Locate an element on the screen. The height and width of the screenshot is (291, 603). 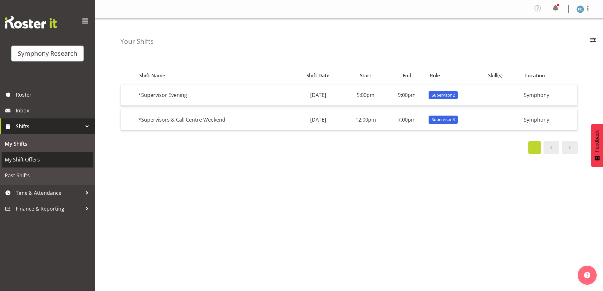
span: Time & Attendance is located at coordinates (49, 193).